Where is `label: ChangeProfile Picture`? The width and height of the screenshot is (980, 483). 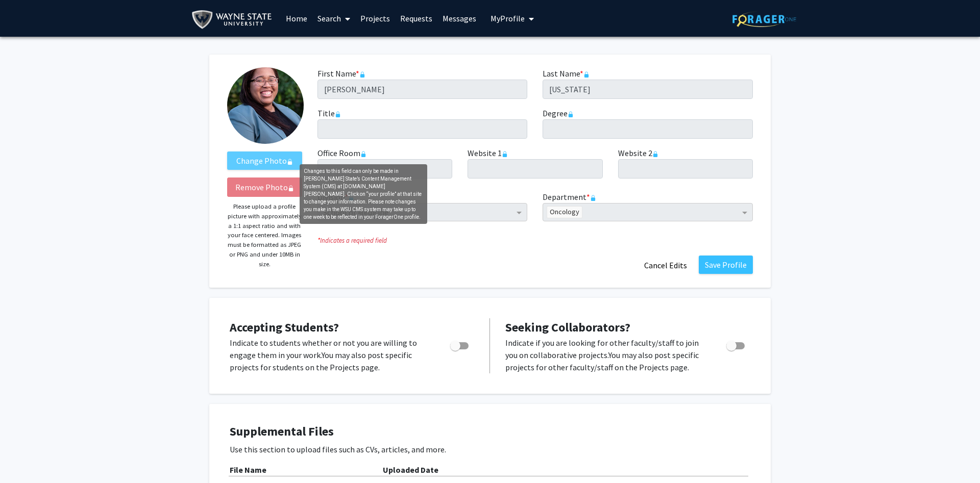
label: ChangeProfile Picture is located at coordinates (265, 161).